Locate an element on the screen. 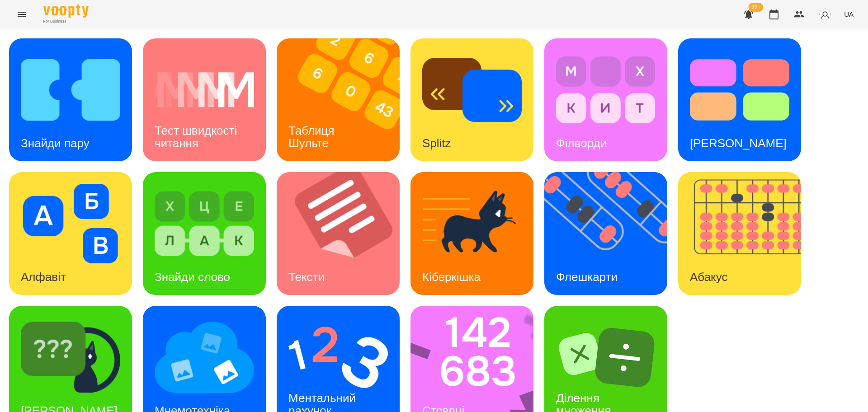 The width and height of the screenshot is (868, 412). a: АбакусАбакус is located at coordinates (740, 234).